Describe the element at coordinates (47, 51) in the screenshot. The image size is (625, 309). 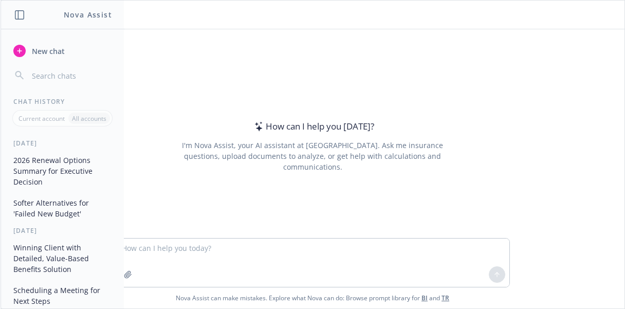
I see `span: New chat` at that location.